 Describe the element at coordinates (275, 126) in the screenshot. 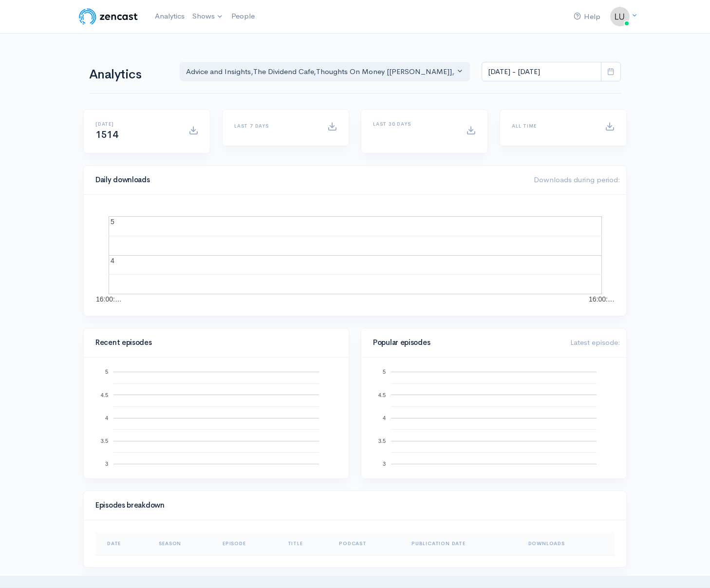

I see `h6: Last 7 days` at that location.